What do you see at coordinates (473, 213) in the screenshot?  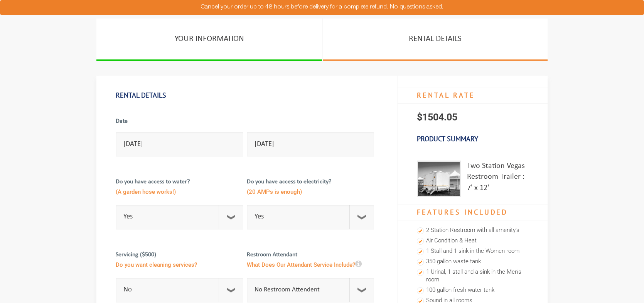 I see `h4: Features Included` at bounding box center [473, 213].